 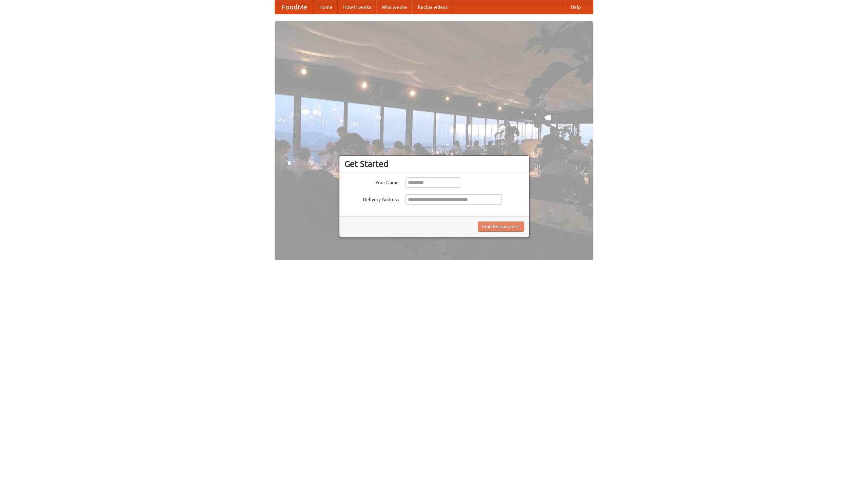 I want to click on h3: Get Started, so click(x=435, y=164).